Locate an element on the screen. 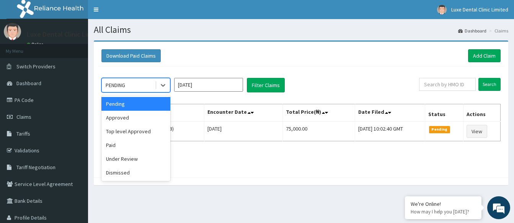 The width and height of the screenshot is (514, 223). p: How may I help you today? is located at coordinates (443, 212).